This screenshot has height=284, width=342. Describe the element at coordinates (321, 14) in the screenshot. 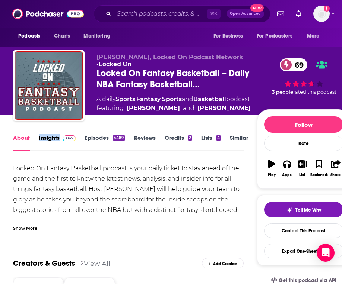

I see `button: Show profile menu` at that location.